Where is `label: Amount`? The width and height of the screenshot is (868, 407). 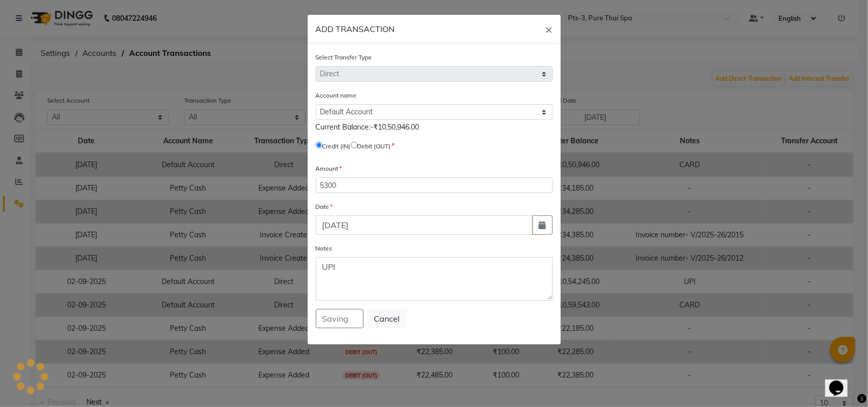 label: Amount is located at coordinates (329, 169).